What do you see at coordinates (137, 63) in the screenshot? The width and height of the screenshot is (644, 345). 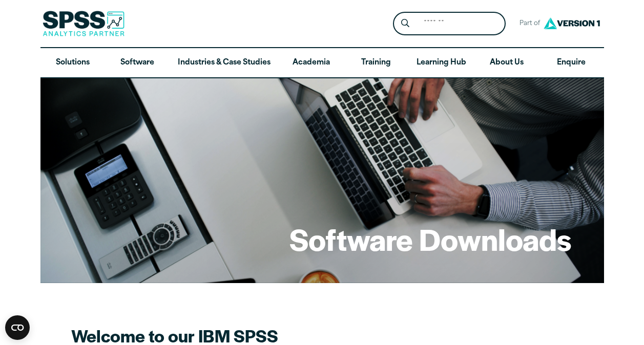 I see `a: Software` at bounding box center [137, 63].